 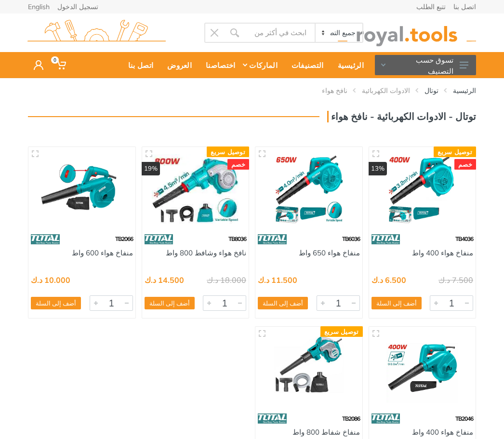 I want to click on span: TB4036, so click(x=464, y=238).